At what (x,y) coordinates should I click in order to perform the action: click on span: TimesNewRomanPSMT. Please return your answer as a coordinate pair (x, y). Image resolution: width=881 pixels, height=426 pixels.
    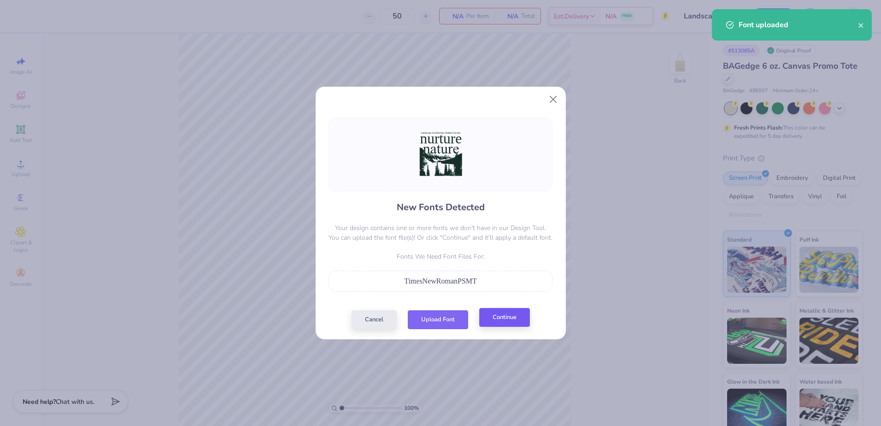
    Looking at the image, I should click on (440, 280).